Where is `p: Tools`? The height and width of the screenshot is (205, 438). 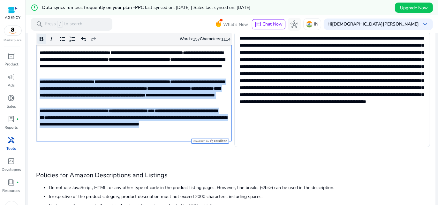
p: Tools is located at coordinates (11, 148).